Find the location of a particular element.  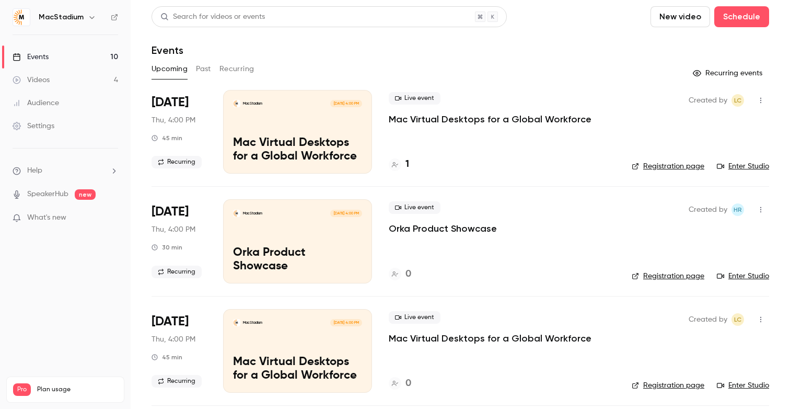

span: Heather Robertson is located at coordinates (738, 210).